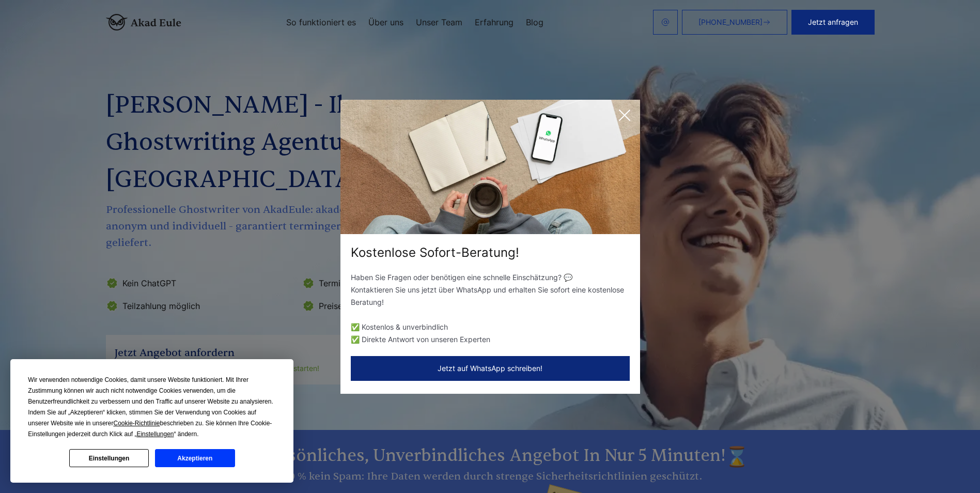 The image size is (980, 493). Describe the element at coordinates (109, 458) in the screenshot. I see `button: Einstellungen` at that location.